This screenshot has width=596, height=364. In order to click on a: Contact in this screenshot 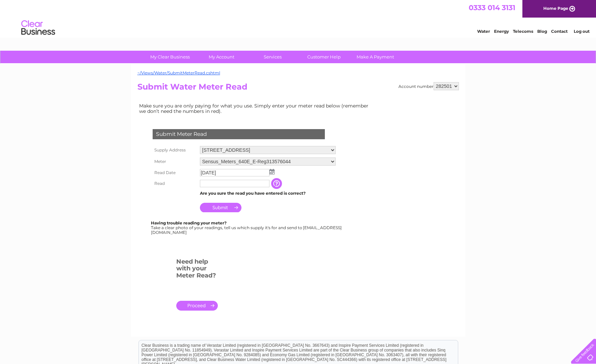, I will do `click(559, 31)`.